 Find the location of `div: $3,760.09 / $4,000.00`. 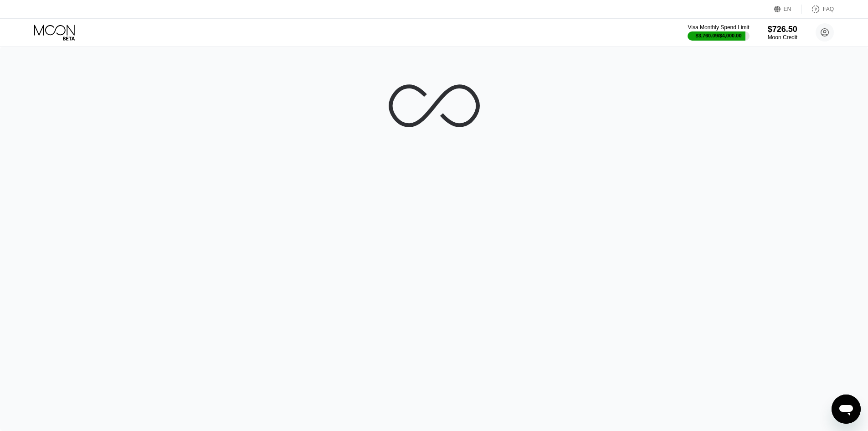

div: $3,760.09 / $4,000.00 is located at coordinates (719, 36).